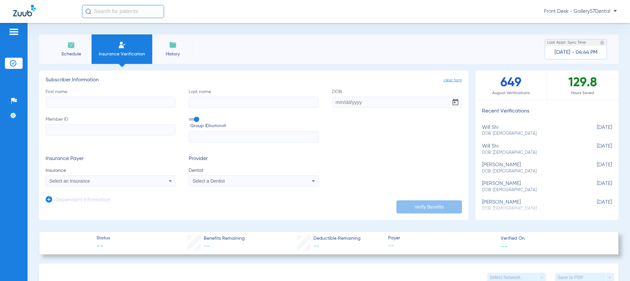 This screenshot has width=630, height=281. I want to click on input: Member ID, so click(111, 130).